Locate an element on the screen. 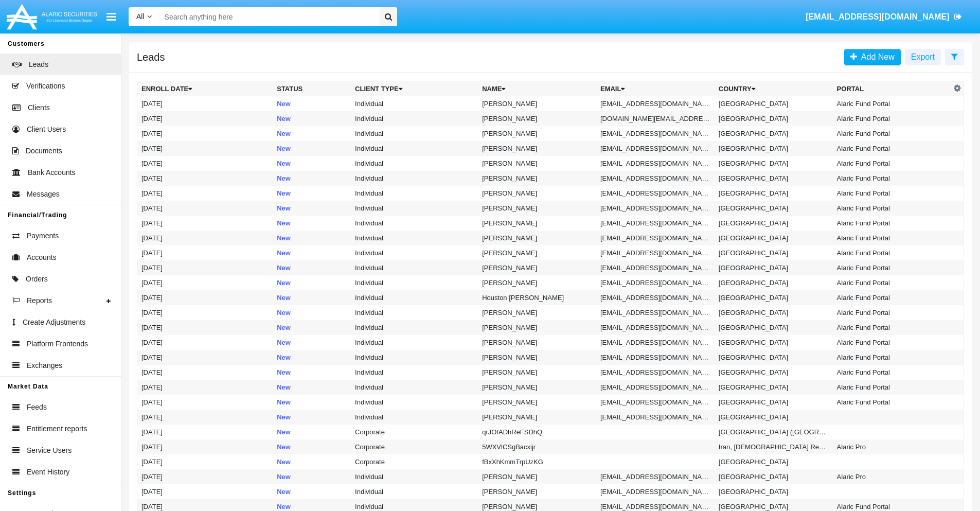  a: All is located at coordinates (144, 17).